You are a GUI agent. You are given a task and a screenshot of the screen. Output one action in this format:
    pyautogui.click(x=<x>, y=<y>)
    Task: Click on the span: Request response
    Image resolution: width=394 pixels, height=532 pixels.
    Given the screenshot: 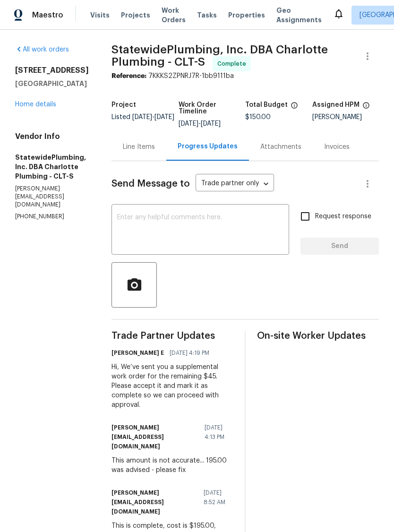 What is the action you would take?
    pyautogui.click(x=343, y=216)
    